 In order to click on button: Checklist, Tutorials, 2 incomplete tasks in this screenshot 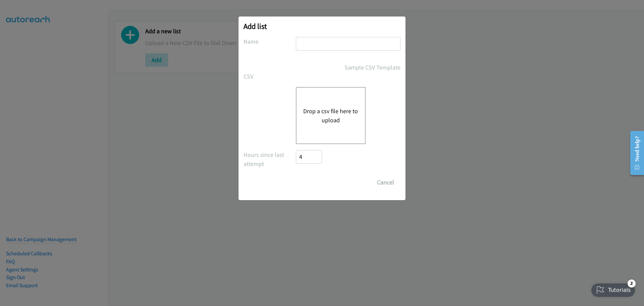, I will do `click(26, 13)`.